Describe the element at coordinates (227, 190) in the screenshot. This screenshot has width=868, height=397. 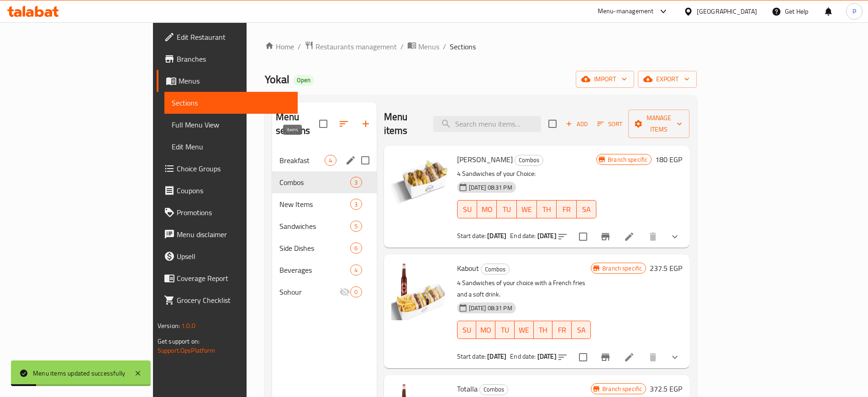
I see `a: Coupons` at that location.